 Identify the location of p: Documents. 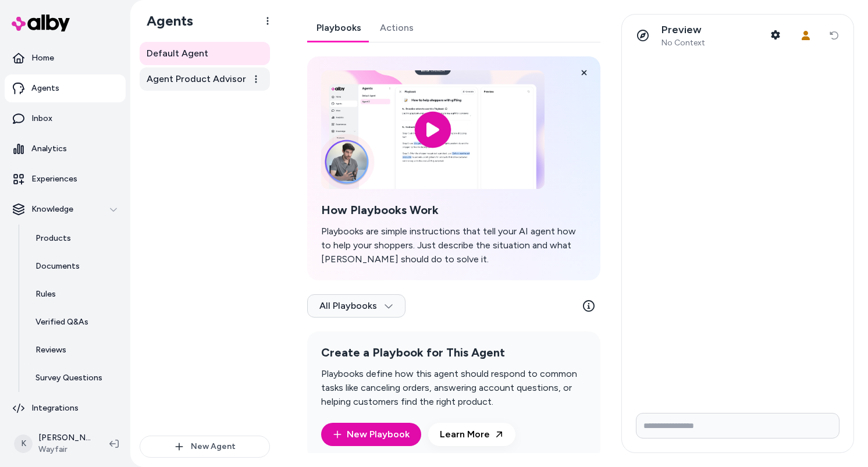
(58, 266).